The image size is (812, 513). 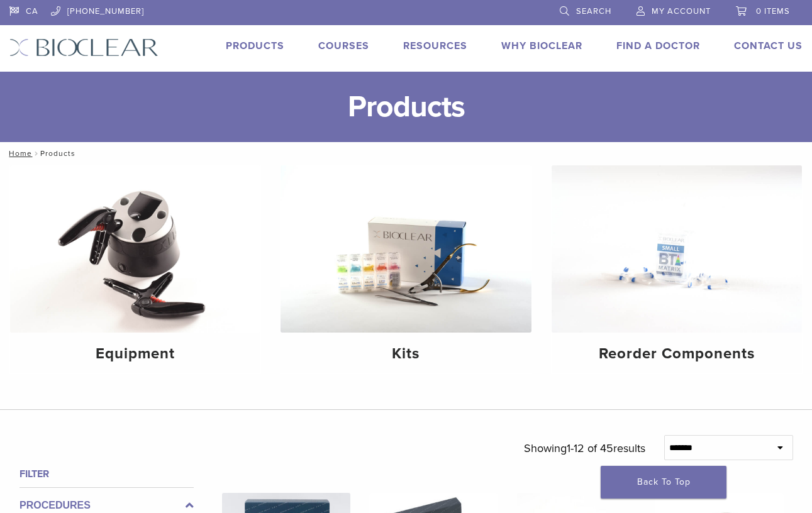 What do you see at coordinates (106, 474) in the screenshot?
I see `h4: Filter` at bounding box center [106, 474].